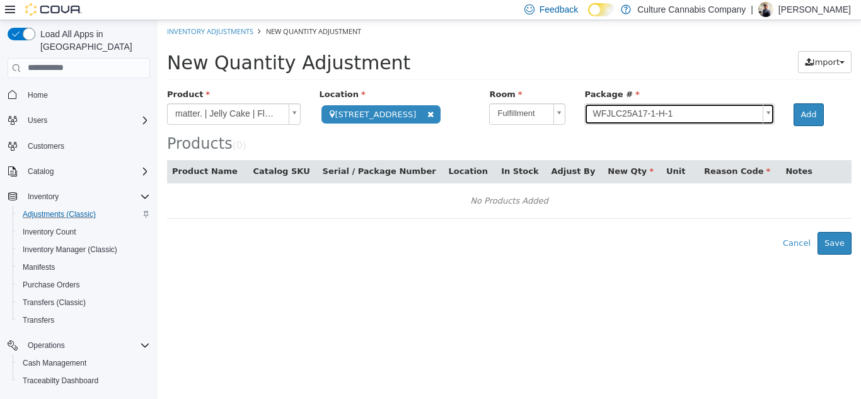 The image size is (861, 399). What do you see at coordinates (59, 214) in the screenshot?
I see `a: Adjustments (Classic)` at bounding box center [59, 214].